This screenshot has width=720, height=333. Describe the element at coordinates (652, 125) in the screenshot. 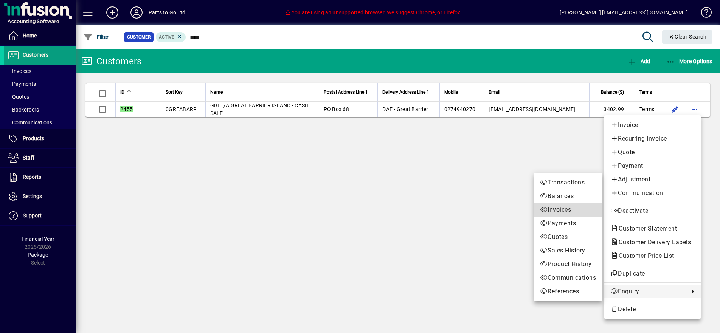

I see `span: Invoice` at that location.